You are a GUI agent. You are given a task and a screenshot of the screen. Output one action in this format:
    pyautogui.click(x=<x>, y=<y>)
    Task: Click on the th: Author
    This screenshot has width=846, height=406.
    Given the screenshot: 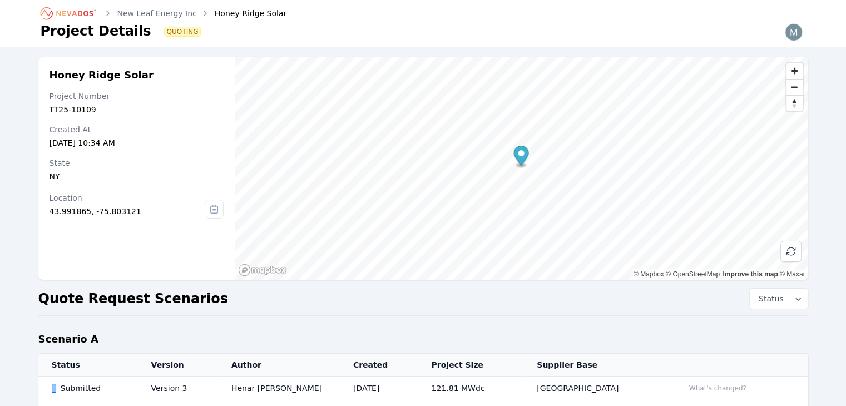 What is the action you would take?
    pyautogui.click(x=279, y=365)
    